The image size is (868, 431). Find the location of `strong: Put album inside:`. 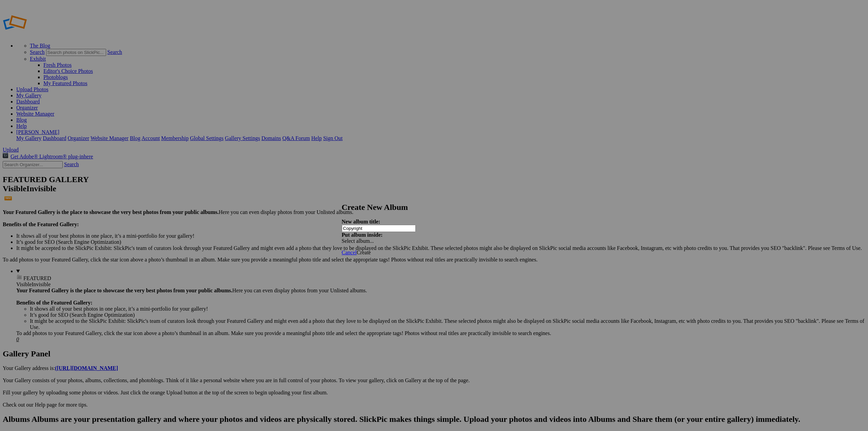

strong: Put album inside: is located at coordinates (362, 235).